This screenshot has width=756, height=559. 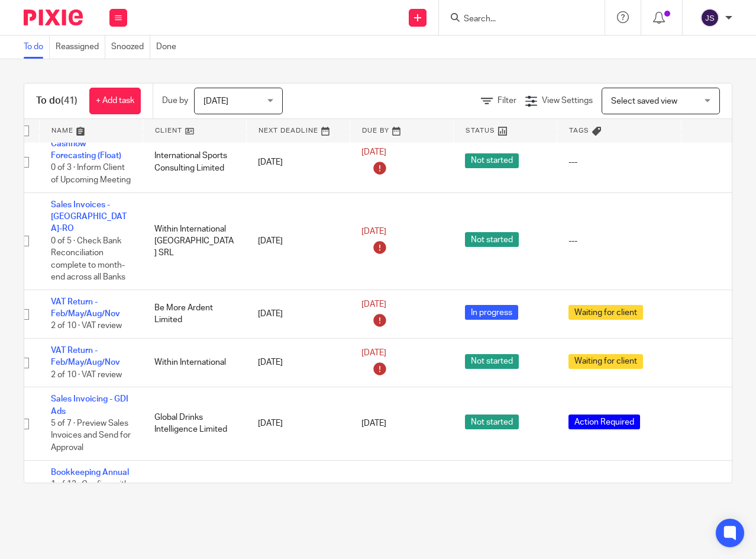 I want to click on span: In progress, so click(x=491, y=312).